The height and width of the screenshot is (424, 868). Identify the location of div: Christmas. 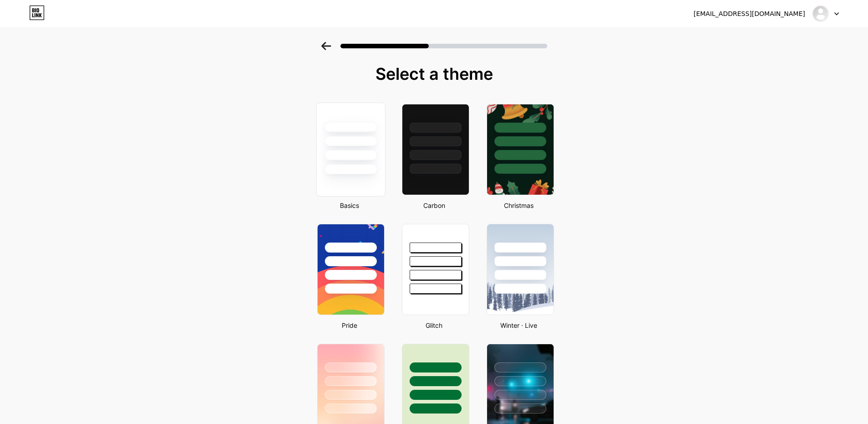
(519, 205).